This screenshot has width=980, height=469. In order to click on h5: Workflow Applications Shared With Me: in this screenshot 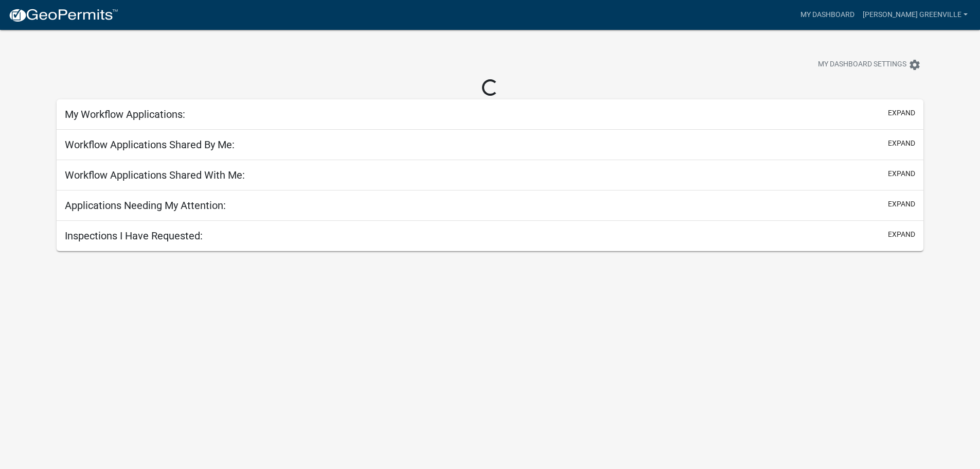, I will do `click(155, 175)`.